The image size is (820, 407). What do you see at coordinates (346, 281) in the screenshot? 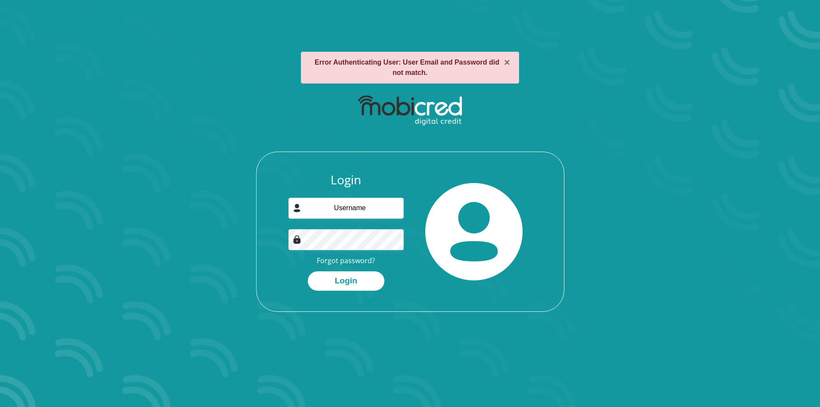
I see `button: Login` at bounding box center [346, 281].